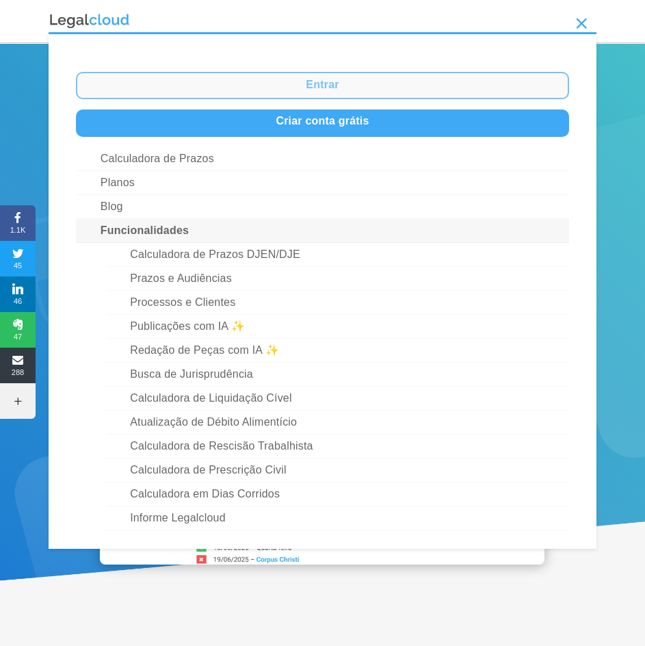  I want to click on a: Calculadora de Liquidação Cível, so click(338, 398).